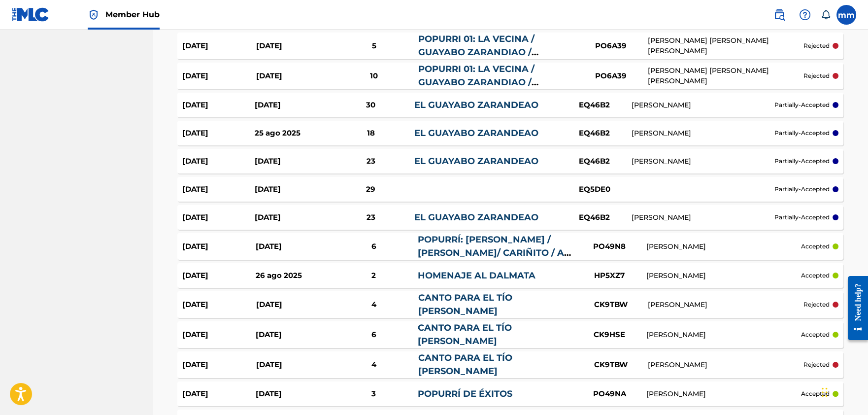 The width and height of the screenshot is (868, 415). Describe the element at coordinates (133, 15) in the screenshot. I see `span: Member Hub` at that location.